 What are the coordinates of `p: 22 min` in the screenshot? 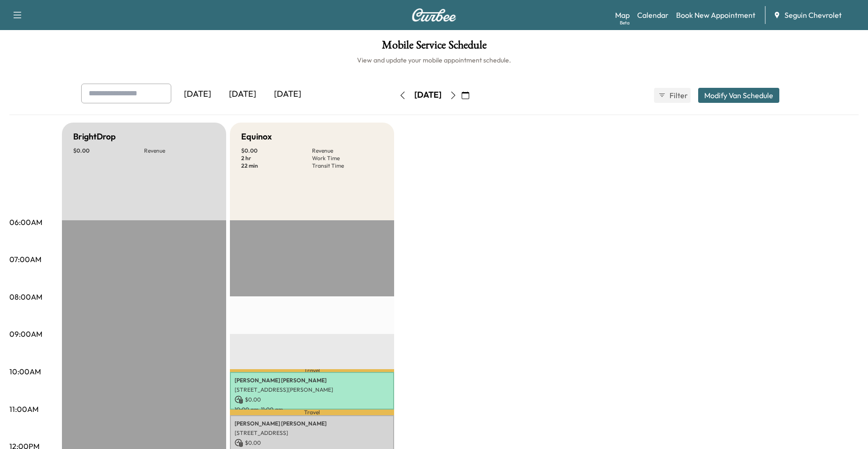 It's located at (277, 166).